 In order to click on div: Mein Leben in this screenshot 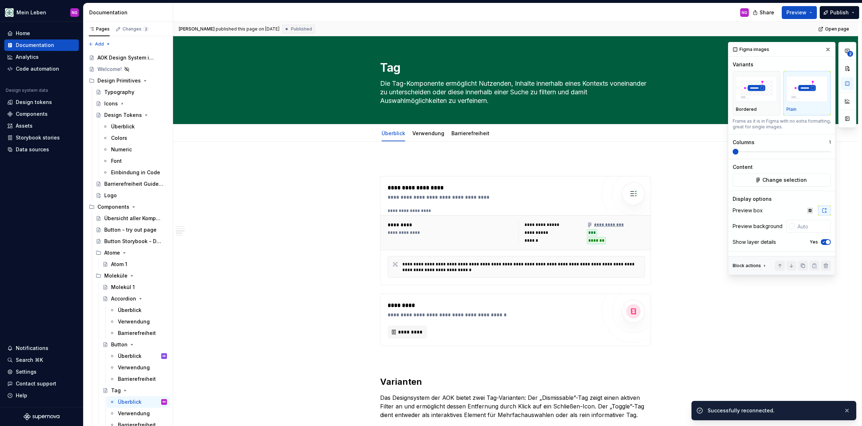, I will do `click(31, 13)`.